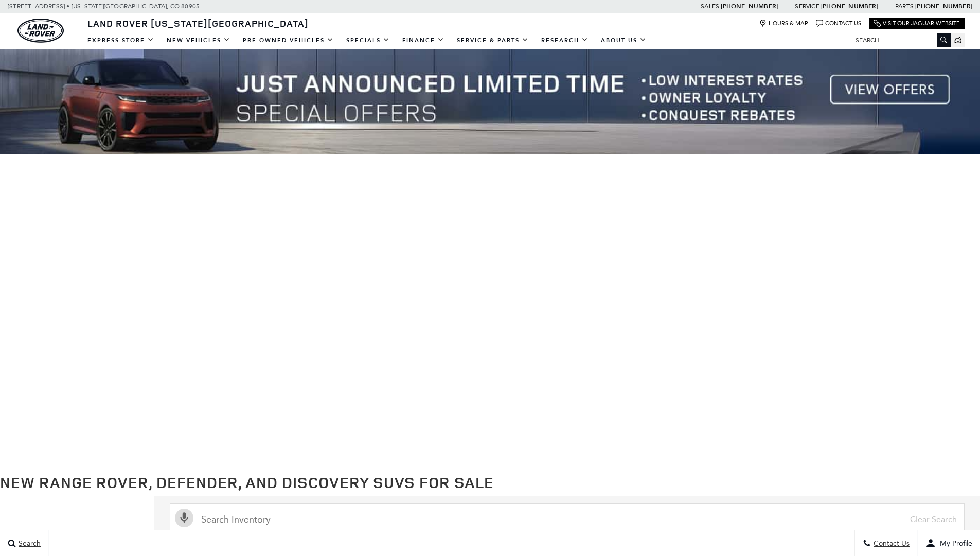 The height and width of the screenshot is (556, 980). What do you see at coordinates (838, 23) in the screenshot?
I see `a: Contact Us` at bounding box center [838, 23].